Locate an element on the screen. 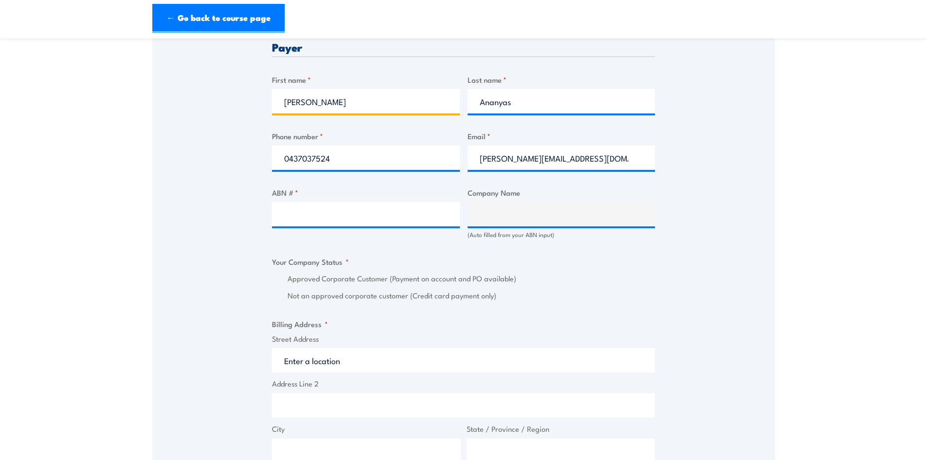 The width and height of the screenshot is (927, 460). label: Last name is located at coordinates (562, 79).